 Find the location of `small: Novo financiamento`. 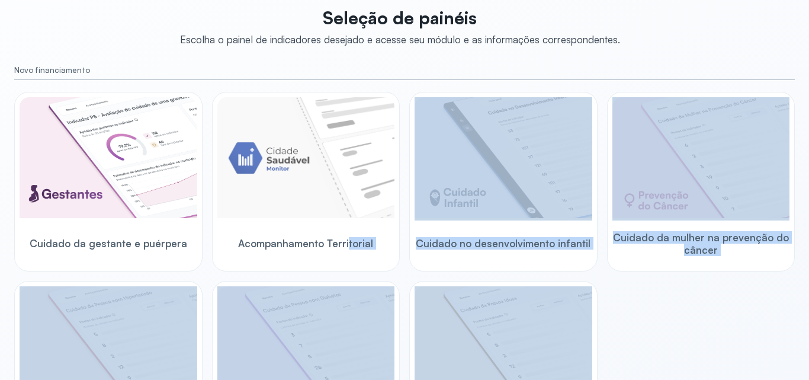

small: Novo financiamento is located at coordinates (405, 70).